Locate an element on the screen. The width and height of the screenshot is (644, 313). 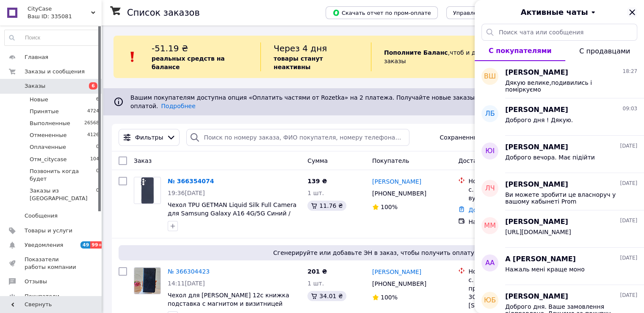
span: ЛБ is located at coordinates (490, 114).